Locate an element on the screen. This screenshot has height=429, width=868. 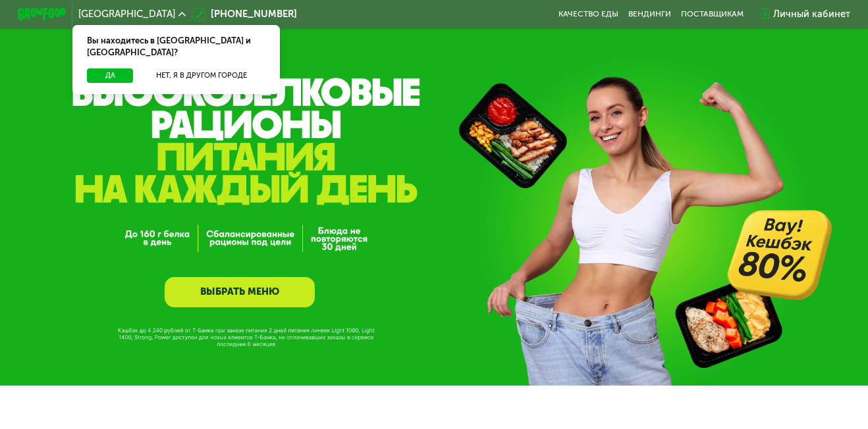
div: Личный кабинет is located at coordinates (812, 14).